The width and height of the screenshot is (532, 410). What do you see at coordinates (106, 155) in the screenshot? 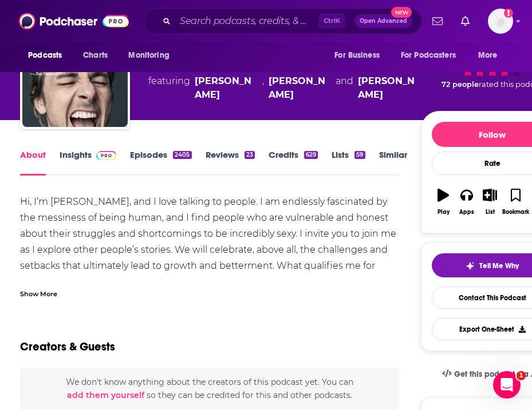
I see `img: Podchaser Pro` at bounding box center [106, 155].